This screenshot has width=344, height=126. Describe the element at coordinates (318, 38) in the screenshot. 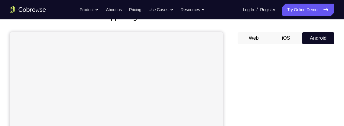

I see `button: Android` at that location.